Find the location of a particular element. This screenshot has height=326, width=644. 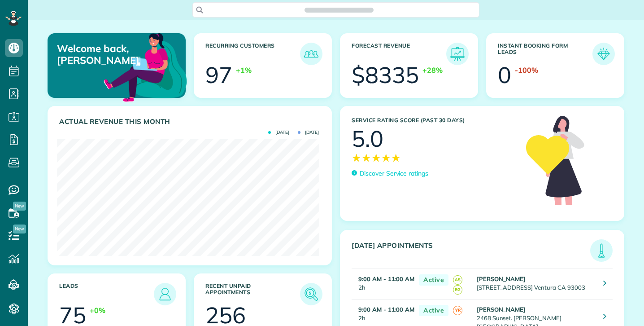

div: +0% is located at coordinates (97, 310).